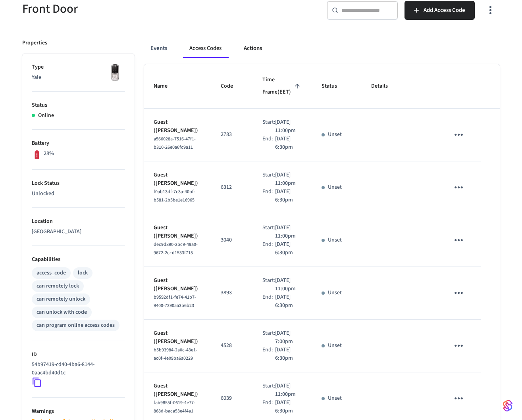 The width and height of the screenshot is (522, 420). Describe the element at coordinates (175, 143) in the screenshot. I see `span: a566028a-7516-47f1-b310-26e0a6fc9a11` at that location.